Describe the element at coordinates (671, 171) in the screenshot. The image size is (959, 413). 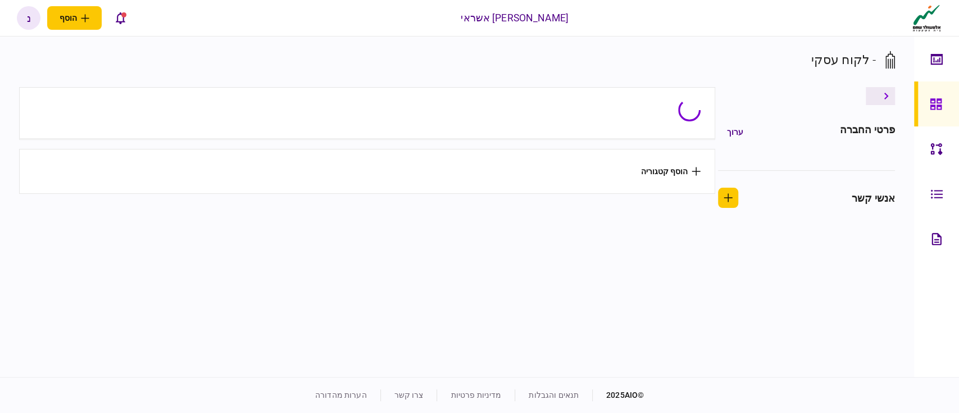
I see `button: הוסף קטגוריה` at that location.